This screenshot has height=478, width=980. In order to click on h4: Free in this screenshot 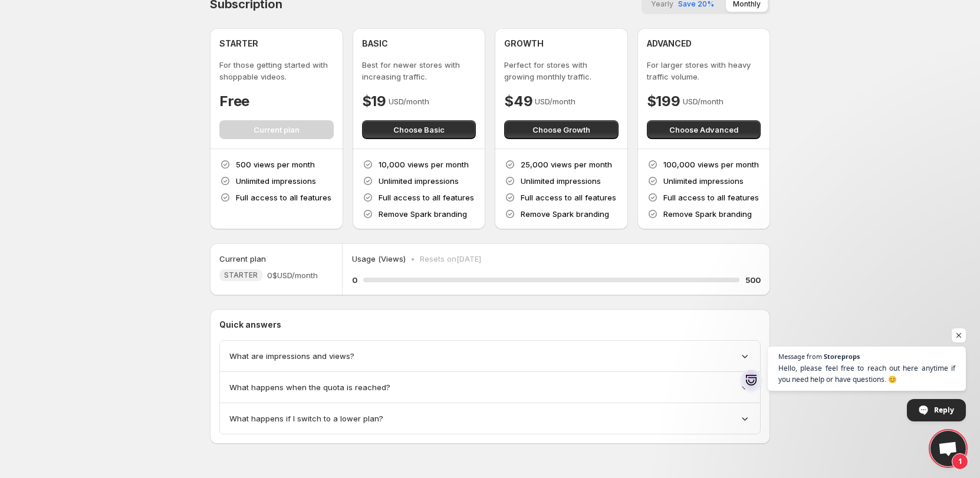, I will do `click(234, 102)`.